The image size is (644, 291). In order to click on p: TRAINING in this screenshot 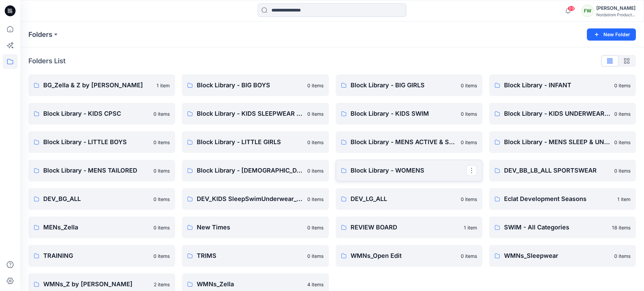, I will do `click(96, 256)`.